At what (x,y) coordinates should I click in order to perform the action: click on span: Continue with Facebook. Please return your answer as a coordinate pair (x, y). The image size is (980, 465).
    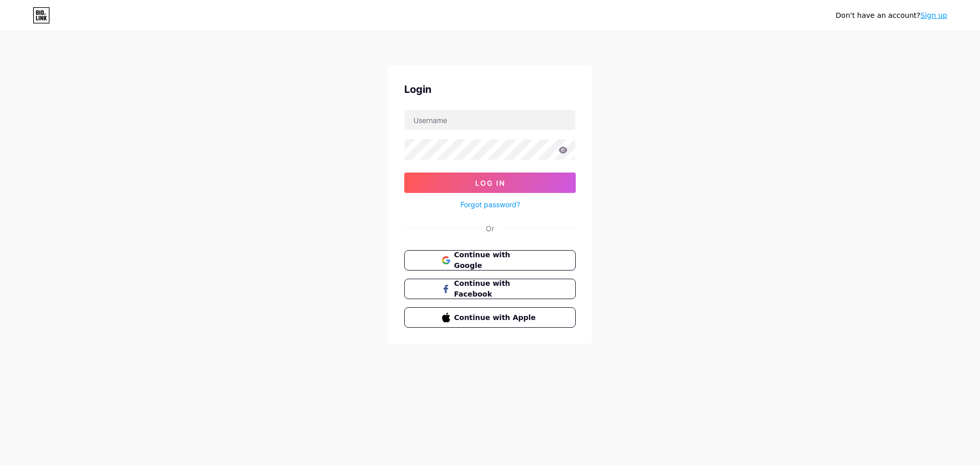
    Looking at the image, I should click on (496, 289).